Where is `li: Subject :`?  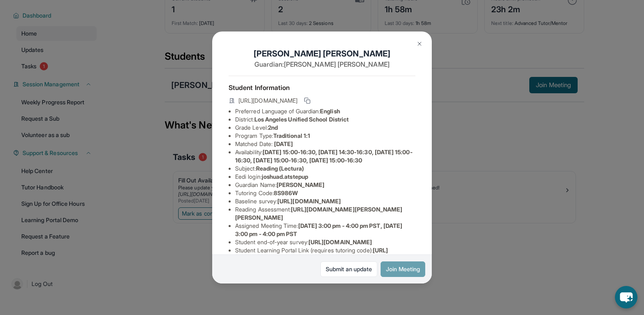
li: Subject : is located at coordinates (326, 168).